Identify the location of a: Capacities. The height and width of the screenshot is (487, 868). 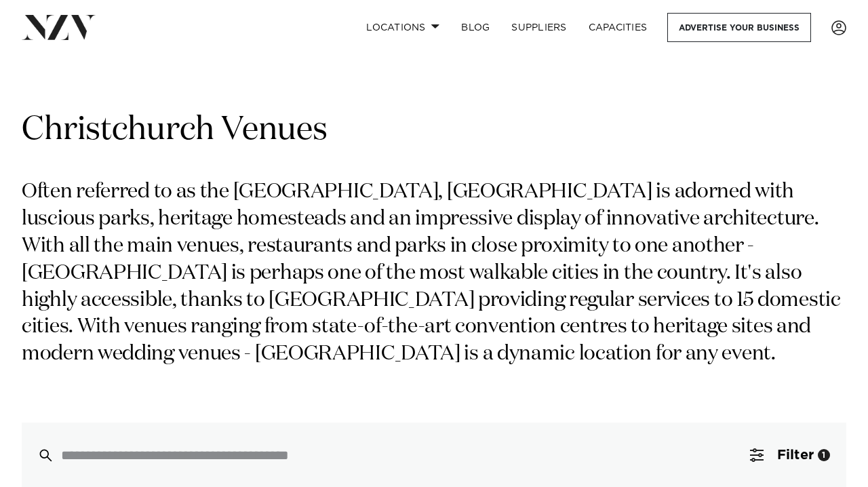
(617, 27).